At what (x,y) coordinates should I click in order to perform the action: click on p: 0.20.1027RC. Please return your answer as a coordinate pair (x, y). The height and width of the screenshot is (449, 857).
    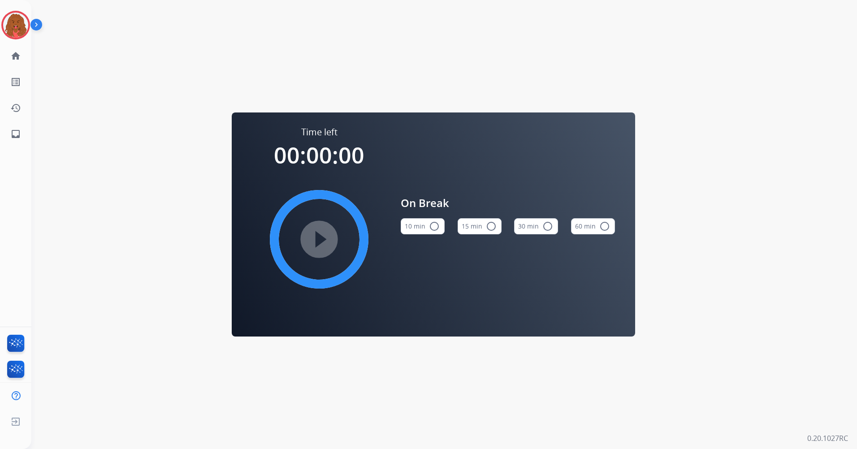
    Looking at the image, I should click on (828, 439).